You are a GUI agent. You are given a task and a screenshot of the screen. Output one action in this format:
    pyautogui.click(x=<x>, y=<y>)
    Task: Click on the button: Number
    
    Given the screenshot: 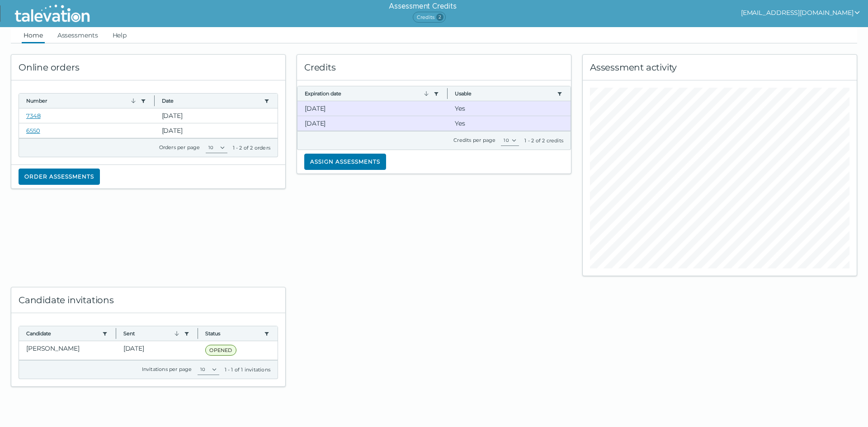 What is the action you would take?
    pyautogui.click(x=81, y=101)
    